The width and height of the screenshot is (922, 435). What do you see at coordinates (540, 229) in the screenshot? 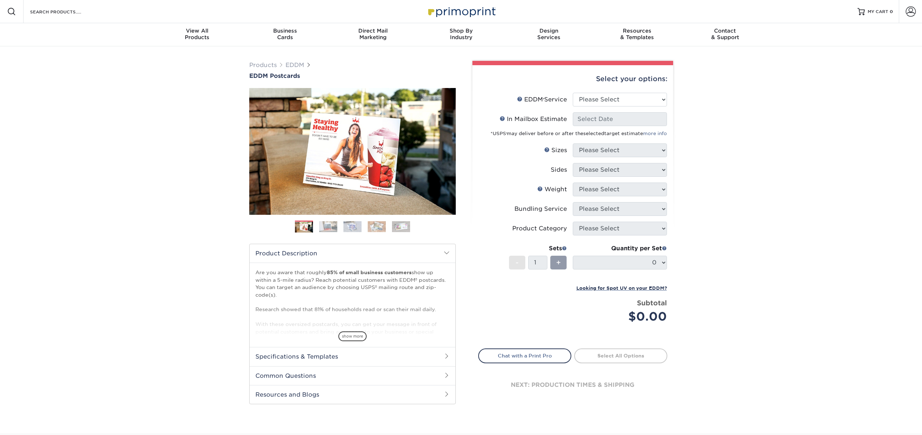
I see `div: Product Category` at bounding box center [540, 229].